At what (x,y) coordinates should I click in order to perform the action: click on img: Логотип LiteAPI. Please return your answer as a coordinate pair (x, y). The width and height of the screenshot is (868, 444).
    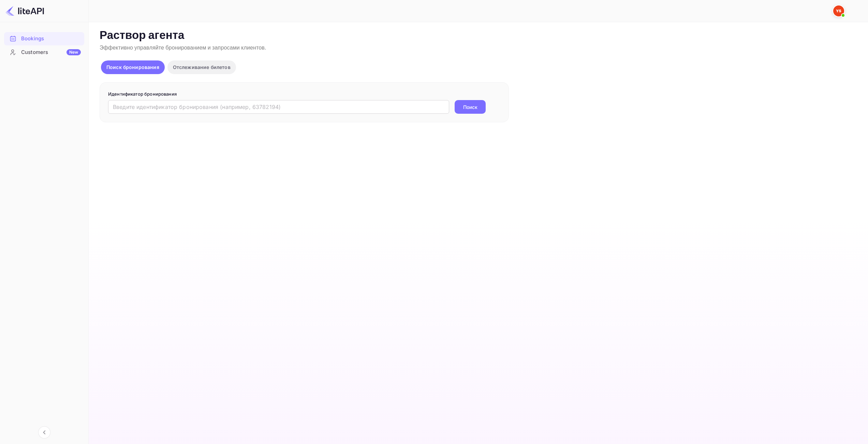
    Looking at the image, I should click on (24, 11).